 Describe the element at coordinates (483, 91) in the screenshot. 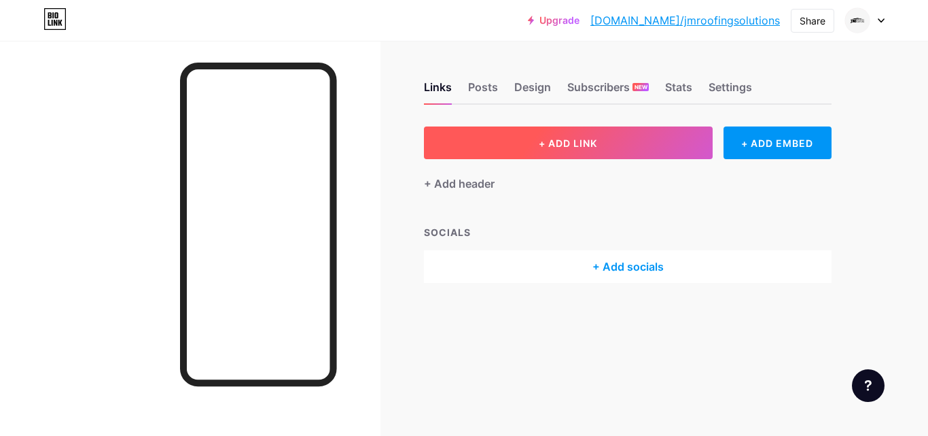

I see `div: Posts` at that location.